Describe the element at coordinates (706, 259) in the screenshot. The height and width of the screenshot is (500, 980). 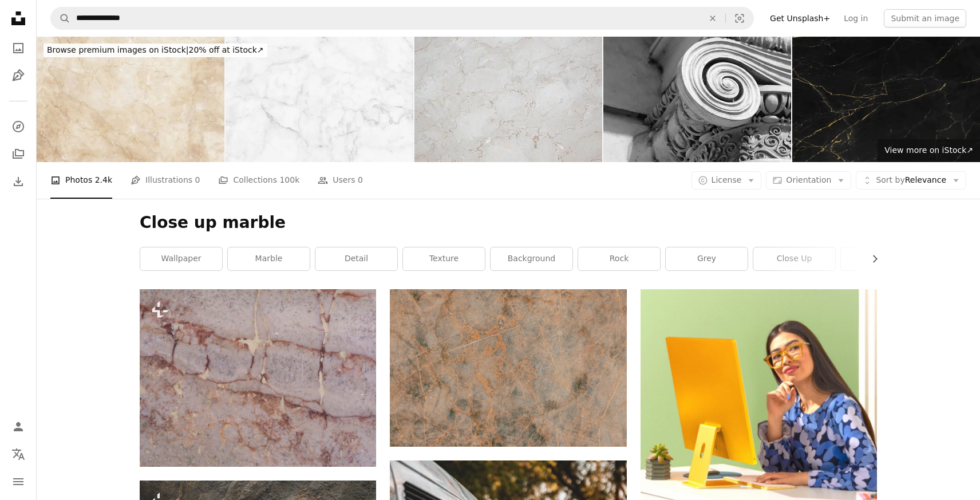
I see `a: grey` at that location.